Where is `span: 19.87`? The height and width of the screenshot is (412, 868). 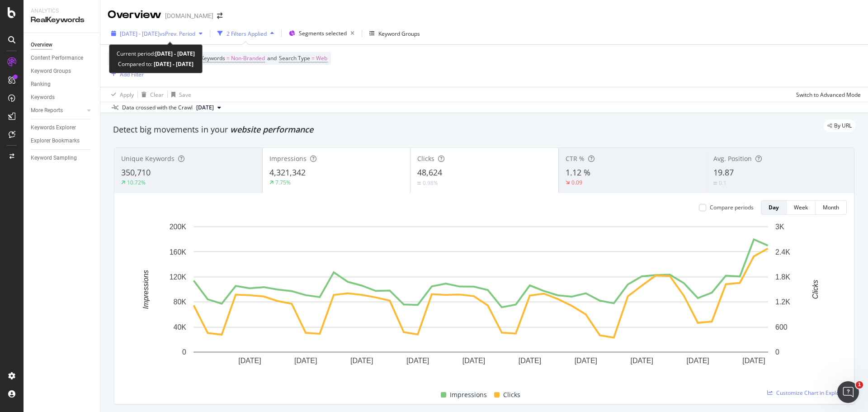
span: 19.87 is located at coordinates (723, 173).